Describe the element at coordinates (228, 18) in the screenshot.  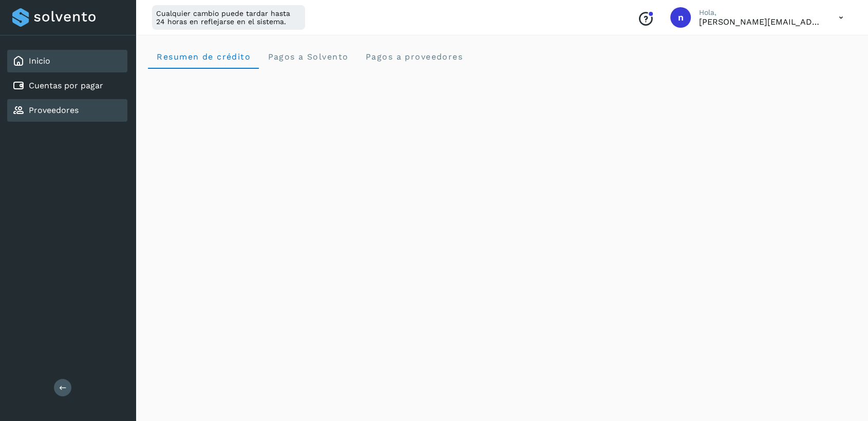
I see `div: Cualquier cambio puede tardar hasta 24 horas en reflejarse en el sistema.` at that location.